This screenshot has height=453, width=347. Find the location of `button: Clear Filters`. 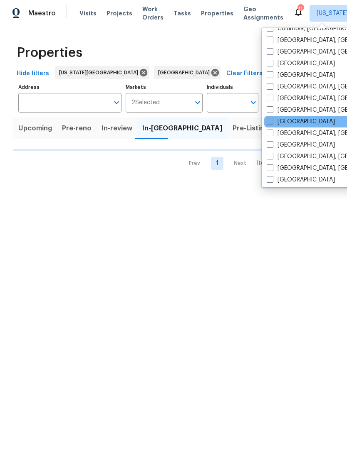

button: Clear Filters is located at coordinates (244, 74).